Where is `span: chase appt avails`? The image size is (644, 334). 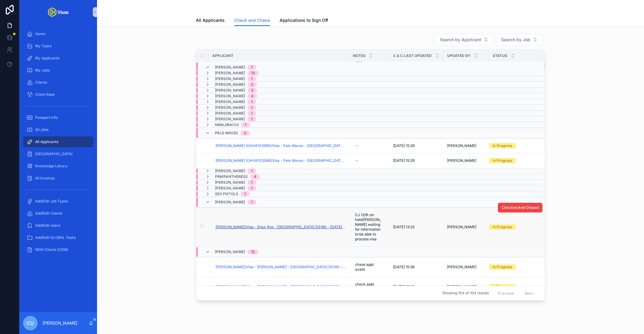
span: chase appt avails is located at coordinates (369, 267).